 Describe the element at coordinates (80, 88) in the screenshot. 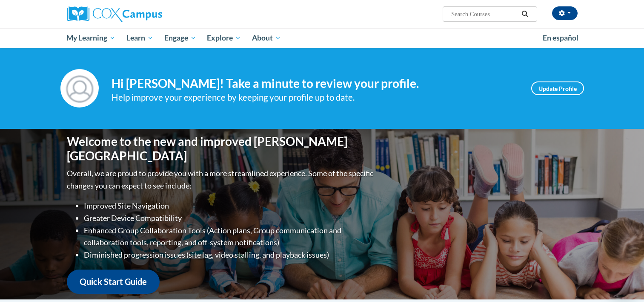

I see `img: Profile Image` at that location.